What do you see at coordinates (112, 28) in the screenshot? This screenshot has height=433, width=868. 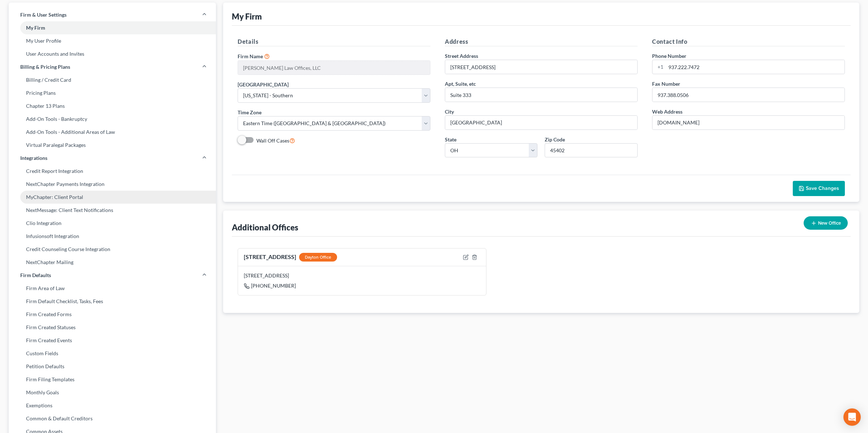 I see `a: My Firm` at bounding box center [112, 28].